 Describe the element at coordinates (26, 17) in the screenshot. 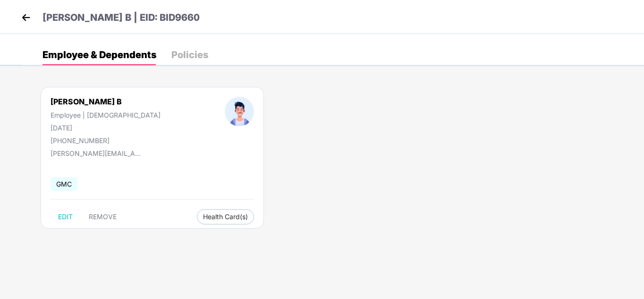

I see `img: back` at that location.